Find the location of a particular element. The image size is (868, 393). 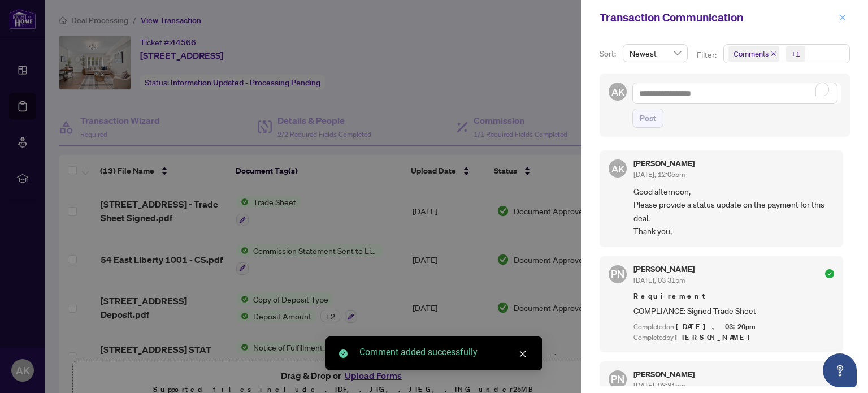

a: Close is located at coordinates (523, 354).